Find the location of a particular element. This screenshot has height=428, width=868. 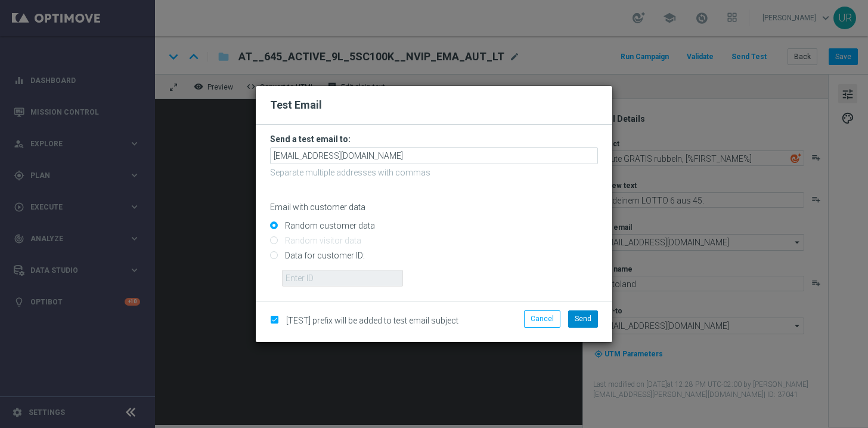

label: Random customer data is located at coordinates (329, 226).